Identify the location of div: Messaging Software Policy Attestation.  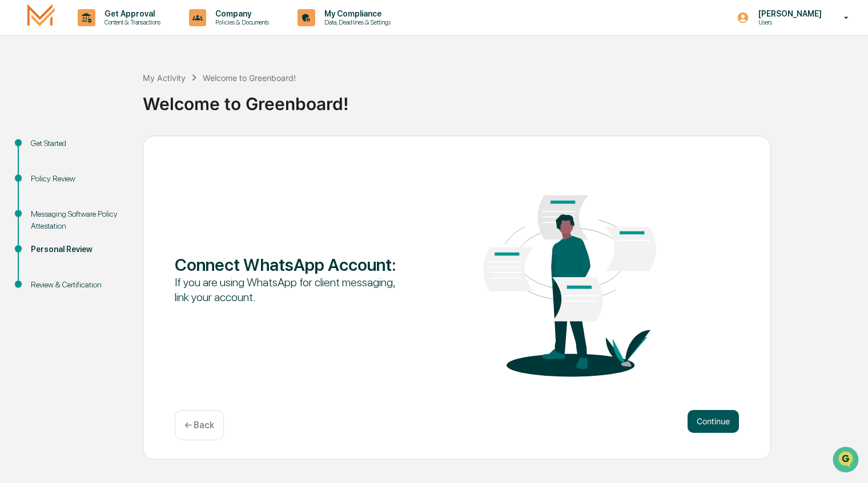
(78, 220).